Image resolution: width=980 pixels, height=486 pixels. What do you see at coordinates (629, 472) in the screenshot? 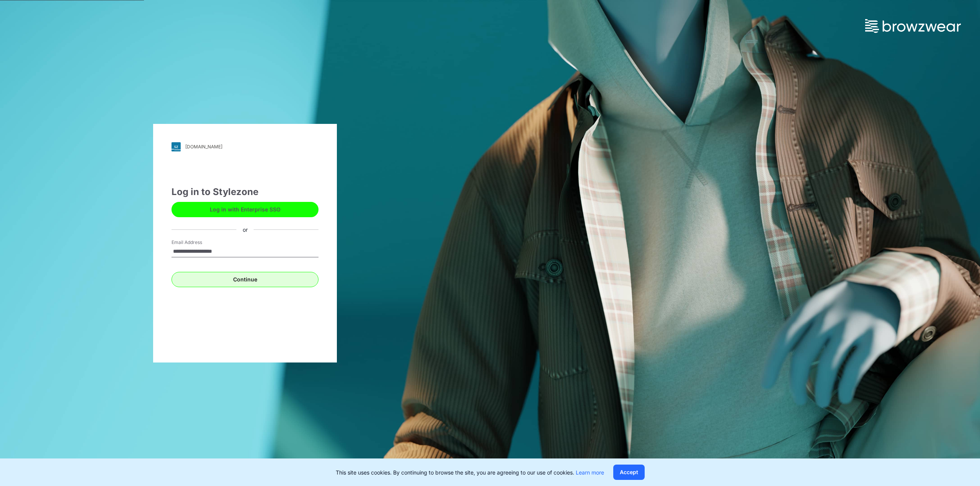
I see `button: Accept` at bounding box center [629, 472].